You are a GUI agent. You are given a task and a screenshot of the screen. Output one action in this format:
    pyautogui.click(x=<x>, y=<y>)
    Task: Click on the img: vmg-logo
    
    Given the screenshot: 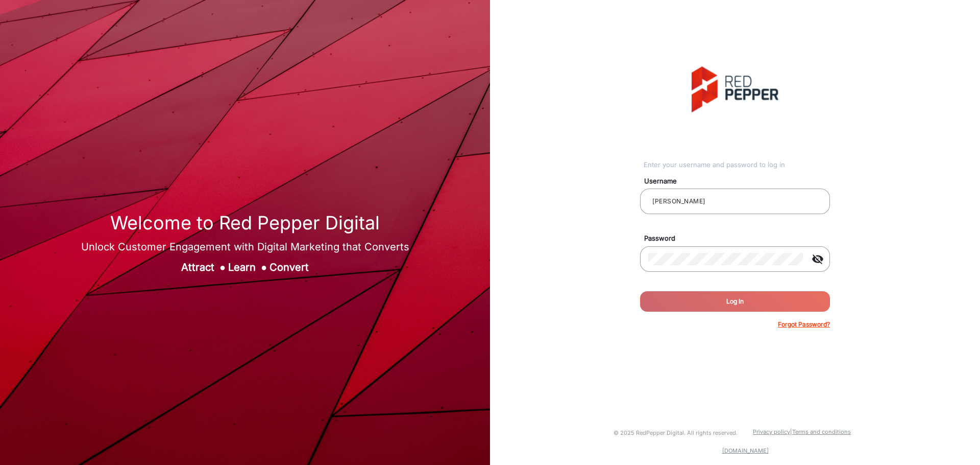 What is the action you would take?
    pyautogui.click(x=735, y=89)
    